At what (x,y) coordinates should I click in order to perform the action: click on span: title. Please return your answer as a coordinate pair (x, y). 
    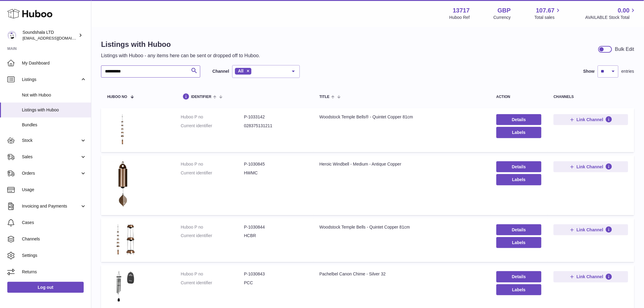
    Looking at the image, I should click on (325, 97).